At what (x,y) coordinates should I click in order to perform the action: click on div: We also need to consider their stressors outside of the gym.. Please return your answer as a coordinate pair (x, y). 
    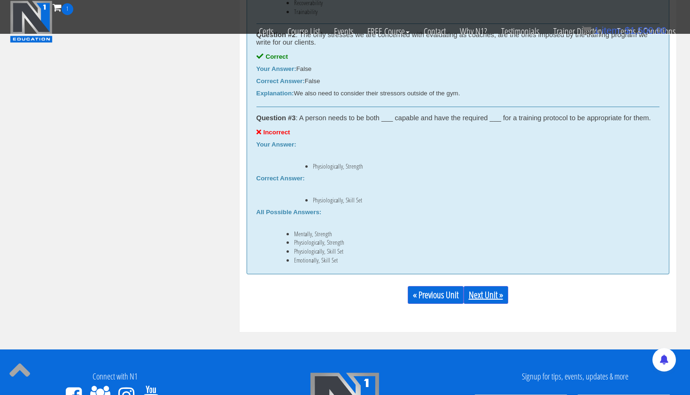
    Looking at the image, I should click on (458, 93).